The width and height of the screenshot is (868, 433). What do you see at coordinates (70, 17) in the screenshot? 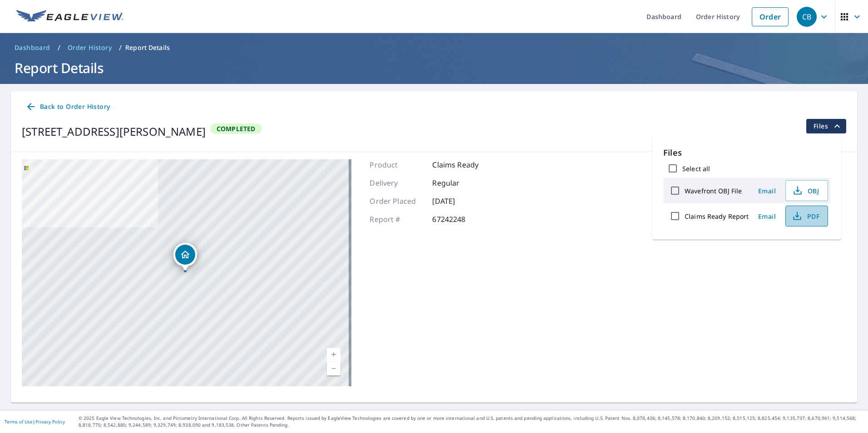
I see `img: EV Logo` at bounding box center [70, 17].